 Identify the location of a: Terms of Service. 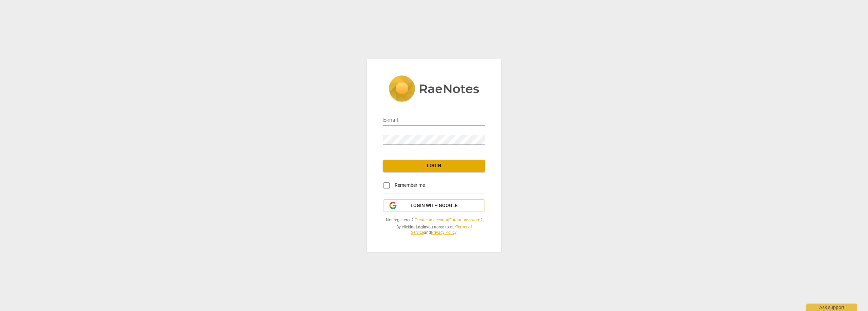
(441, 230).